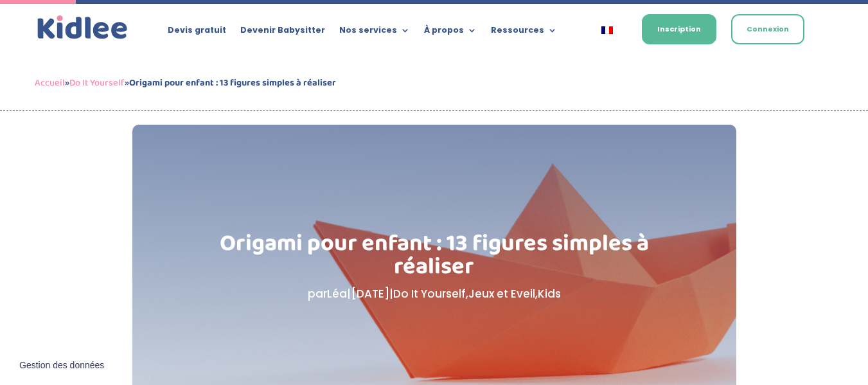 This screenshot has height=385, width=868. Describe the element at coordinates (62, 366) in the screenshot. I see `button: Gestion des données` at that location.